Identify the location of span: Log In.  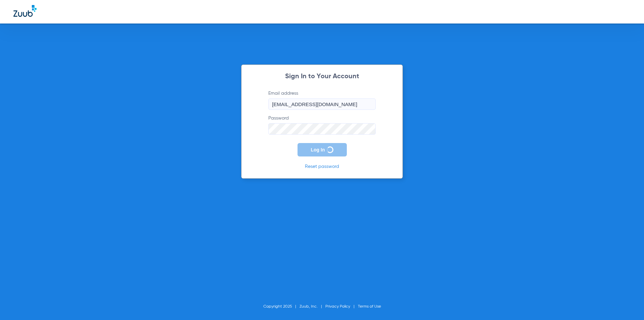
(318, 150).